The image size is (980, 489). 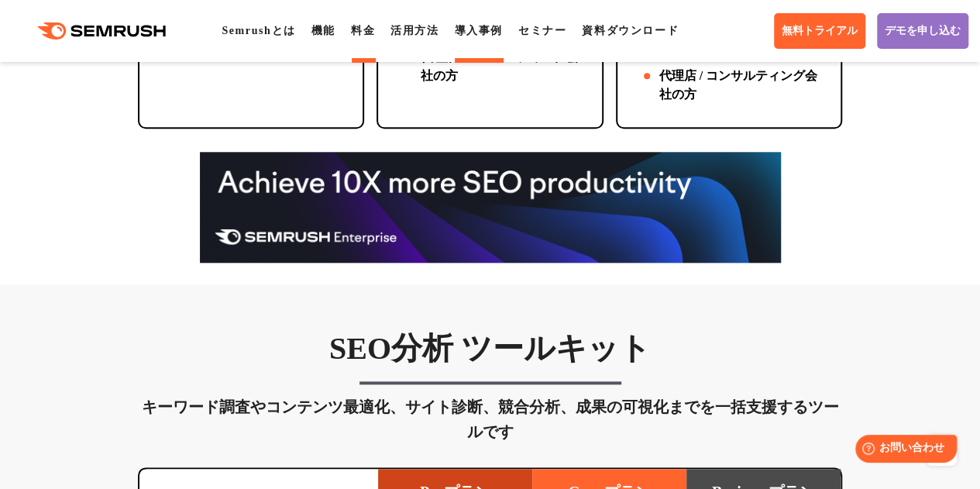 I want to click on a: セミナー, so click(x=542, y=30).